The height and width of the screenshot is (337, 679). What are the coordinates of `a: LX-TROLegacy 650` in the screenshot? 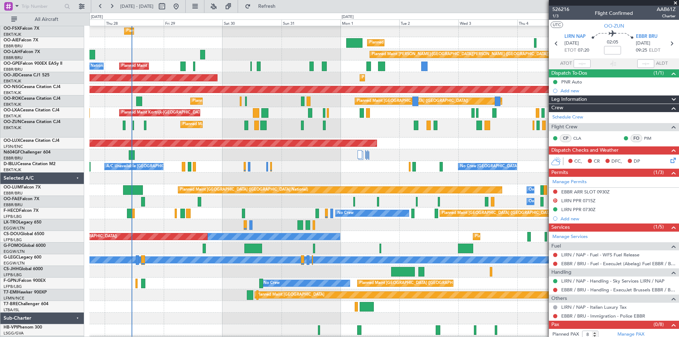 It's located at (22, 222).